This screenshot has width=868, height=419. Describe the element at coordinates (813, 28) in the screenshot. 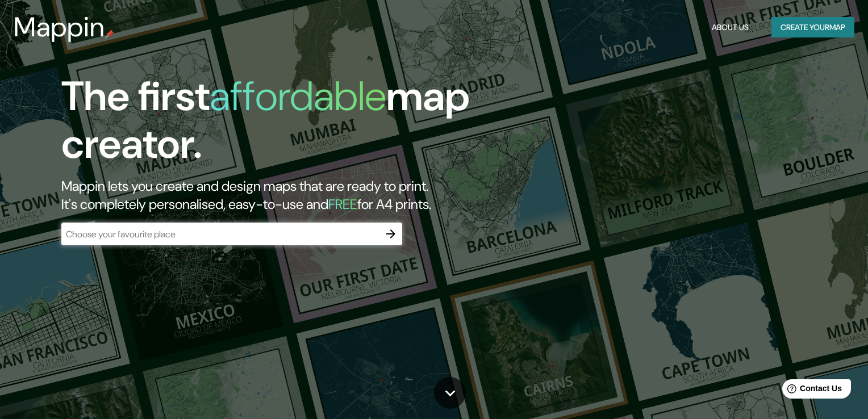

I see `button: Create yourmap` at that location.